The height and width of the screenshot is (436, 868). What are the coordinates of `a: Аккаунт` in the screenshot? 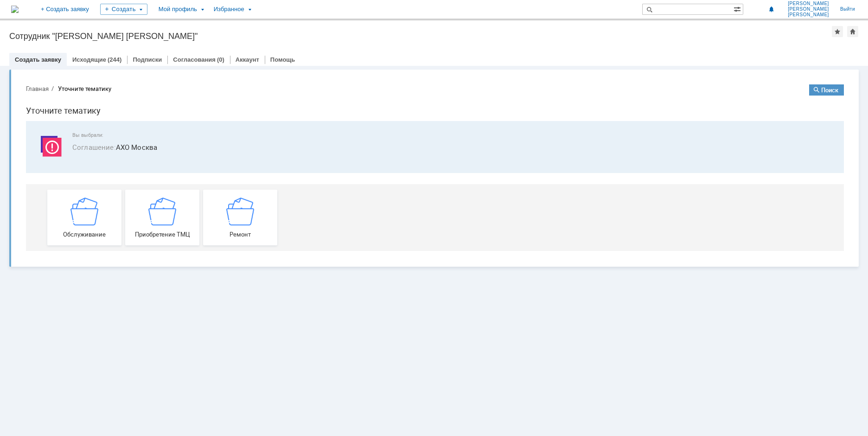 It's located at (247, 59).